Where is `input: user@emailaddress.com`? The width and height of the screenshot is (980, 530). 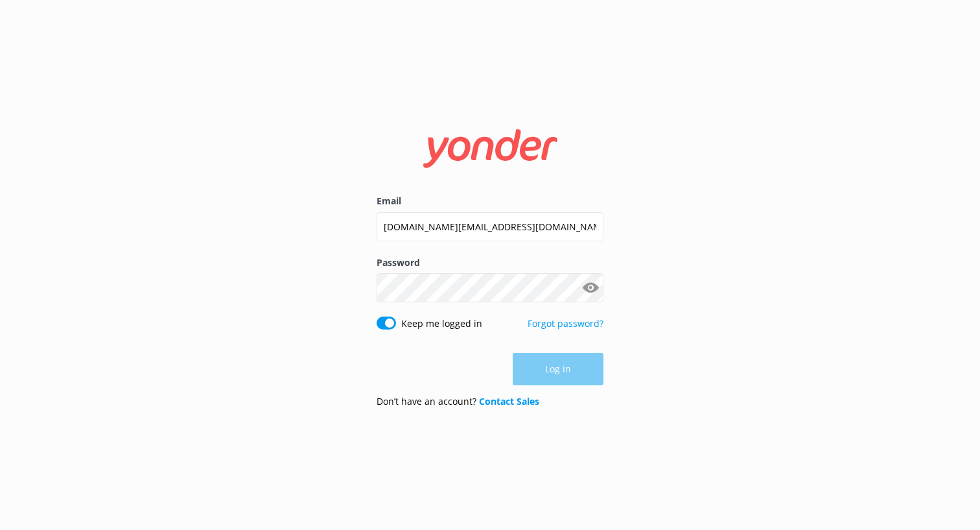
input: user@emailaddress.com is located at coordinates (490, 226).